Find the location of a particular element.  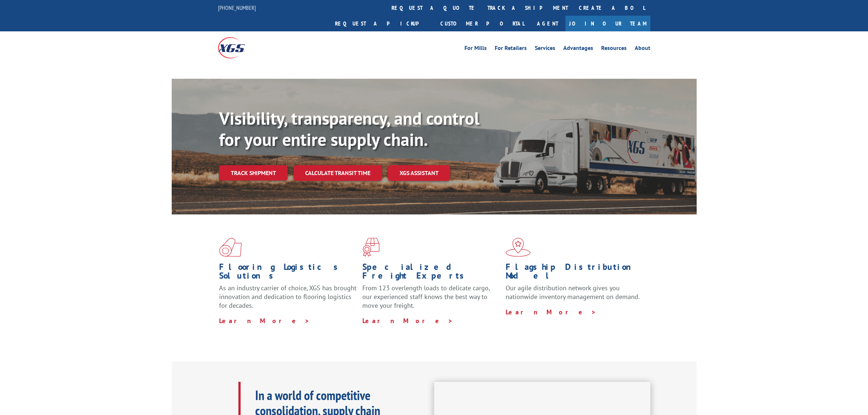

a: For Mills is located at coordinates (475, 49).